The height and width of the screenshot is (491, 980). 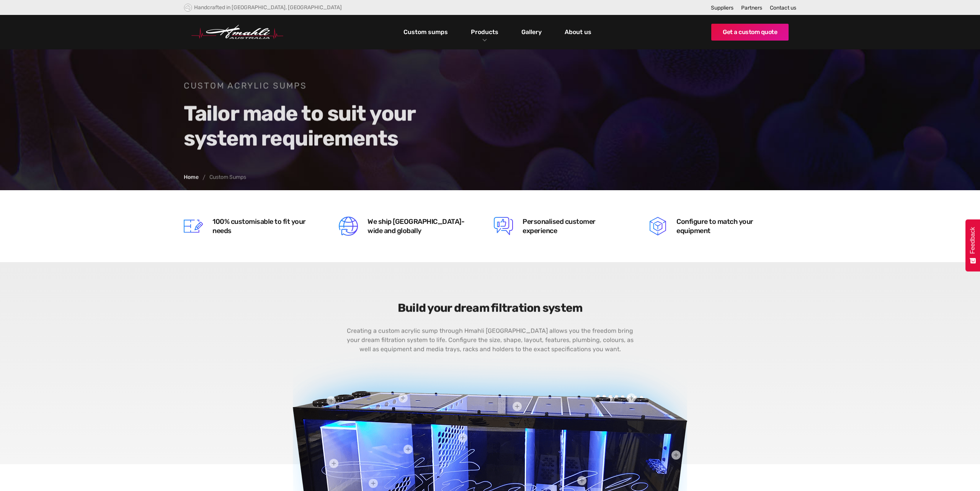 What do you see at coordinates (972, 241) in the screenshot?
I see `span: Feedback` at bounding box center [972, 241].